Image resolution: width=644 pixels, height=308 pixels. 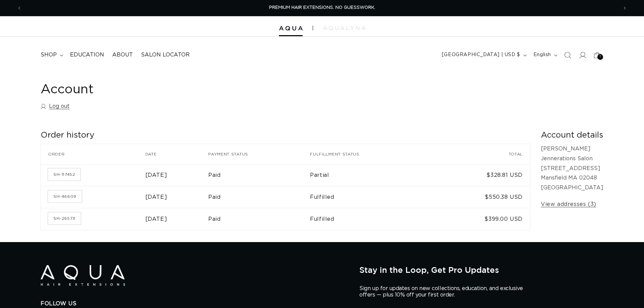 What do you see at coordinates (87, 55) in the screenshot?
I see `span: Education` at bounding box center [87, 55].